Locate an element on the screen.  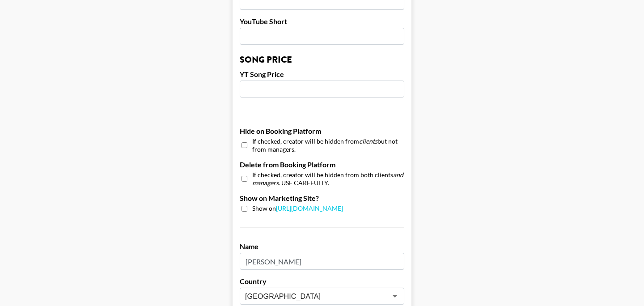
span: If checked, creator will be hidden from but not from managers. is located at coordinates (328, 145).